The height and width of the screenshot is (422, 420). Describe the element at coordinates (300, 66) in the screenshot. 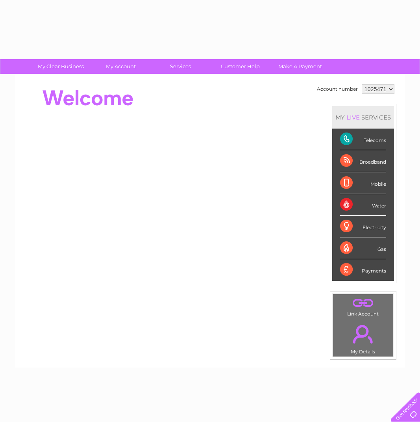

I see `a: Make A Payment` at that location.